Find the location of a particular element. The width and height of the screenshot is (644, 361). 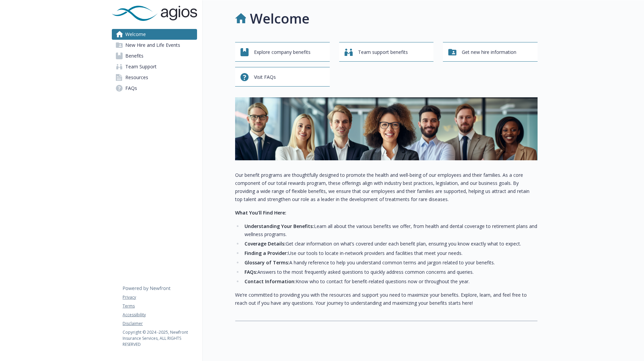

li: Know who to contact for benefit-related questions now or throughout the year. is located at coordinates (390, 282).